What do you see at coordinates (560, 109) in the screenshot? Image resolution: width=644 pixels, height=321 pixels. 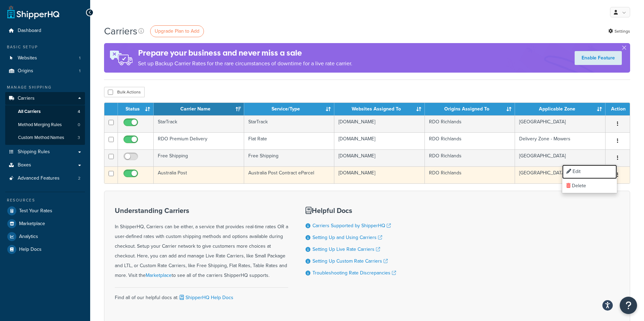 I see `th: Applicable Zone: activate to sort column ascending` at bounding box center [560, 109].